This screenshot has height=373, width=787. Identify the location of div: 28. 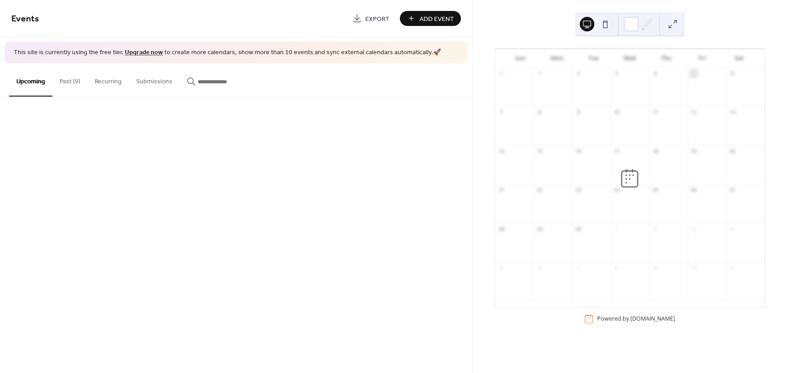
(501, 229).